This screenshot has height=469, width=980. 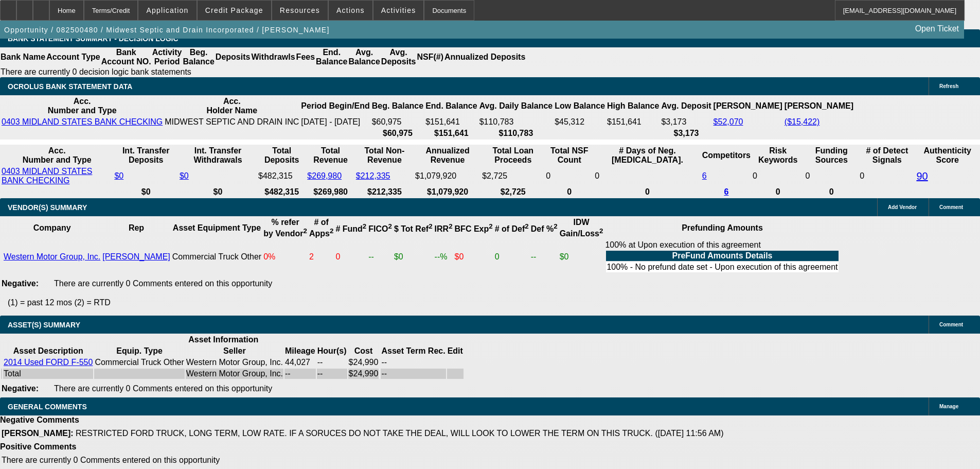 What do you see at coordinates (217, 228) in the screenshot?
I see `b: Asset Equipment Type` at bounding box center [217, 228].